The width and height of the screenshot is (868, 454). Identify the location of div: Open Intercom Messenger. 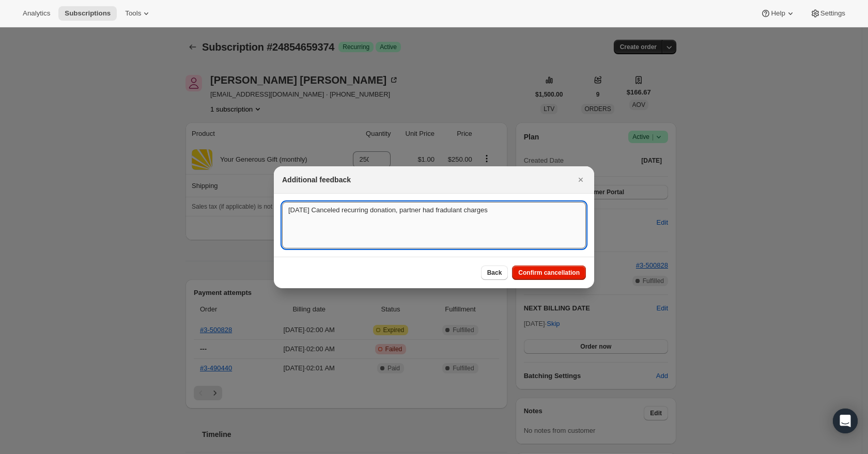
(845, 421).